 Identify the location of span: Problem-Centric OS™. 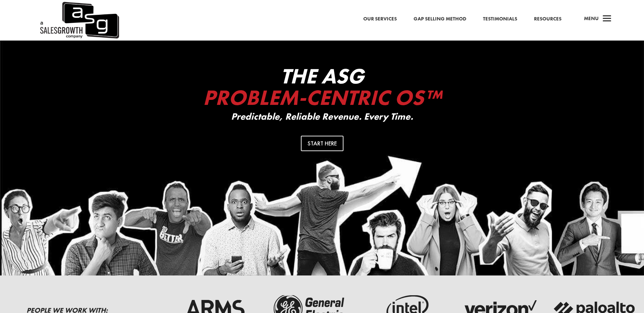
(322, 97).